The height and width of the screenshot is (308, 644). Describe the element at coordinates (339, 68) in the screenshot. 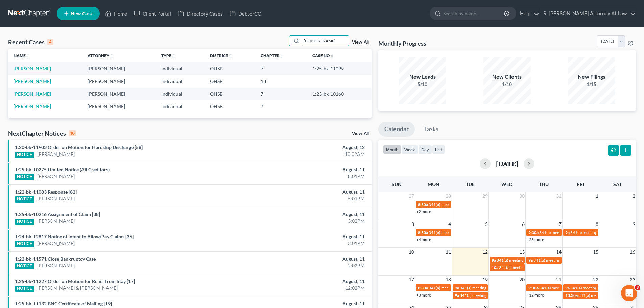

I see `td: 1:25-bk-11099` at that location.